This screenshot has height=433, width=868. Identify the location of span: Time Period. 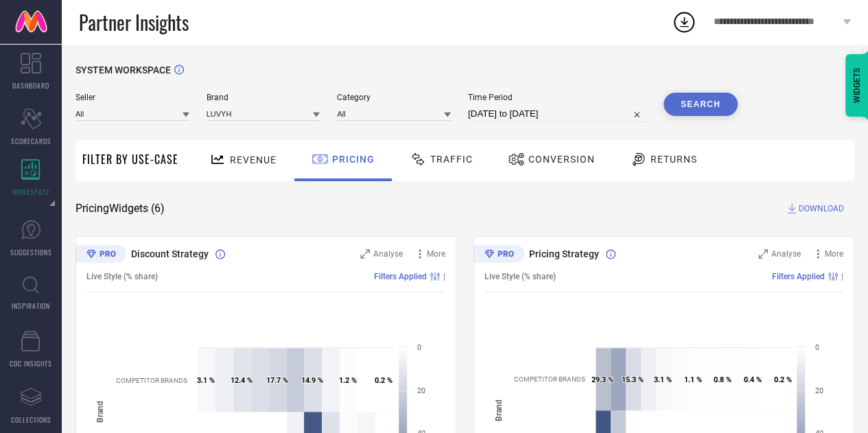
(557, 97).